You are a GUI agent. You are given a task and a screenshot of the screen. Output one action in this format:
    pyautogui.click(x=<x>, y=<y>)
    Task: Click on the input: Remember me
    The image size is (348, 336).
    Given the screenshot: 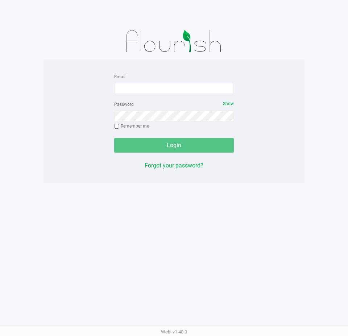 What is the action you would take?
    pyautogui.click(x=117, y=127)
    